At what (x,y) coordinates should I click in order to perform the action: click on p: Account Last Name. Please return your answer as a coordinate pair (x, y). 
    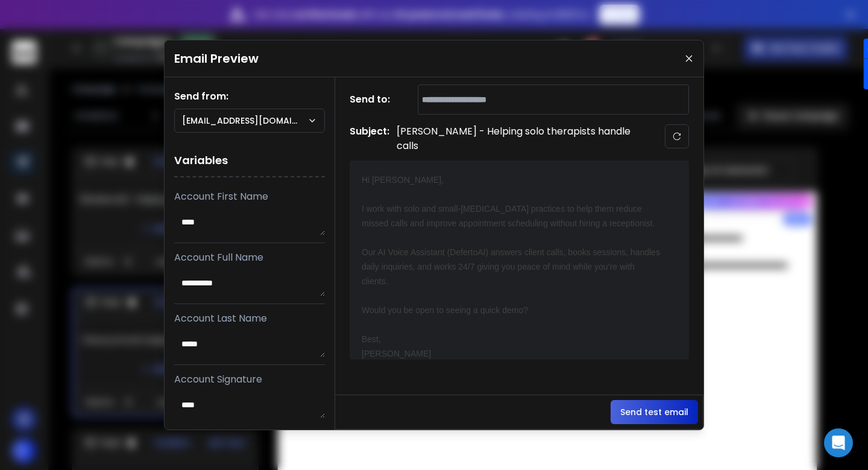
    Looking at the image, I should click on (249, 319).